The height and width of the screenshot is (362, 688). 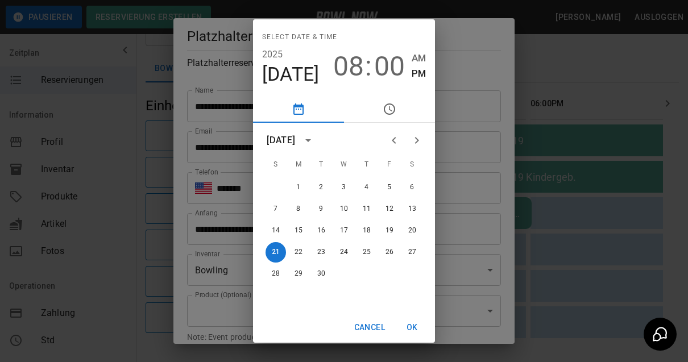 What do you see at coordinates (419, 58) in the screenshot?
I see `span: AM` at bounding box center [419, 58].